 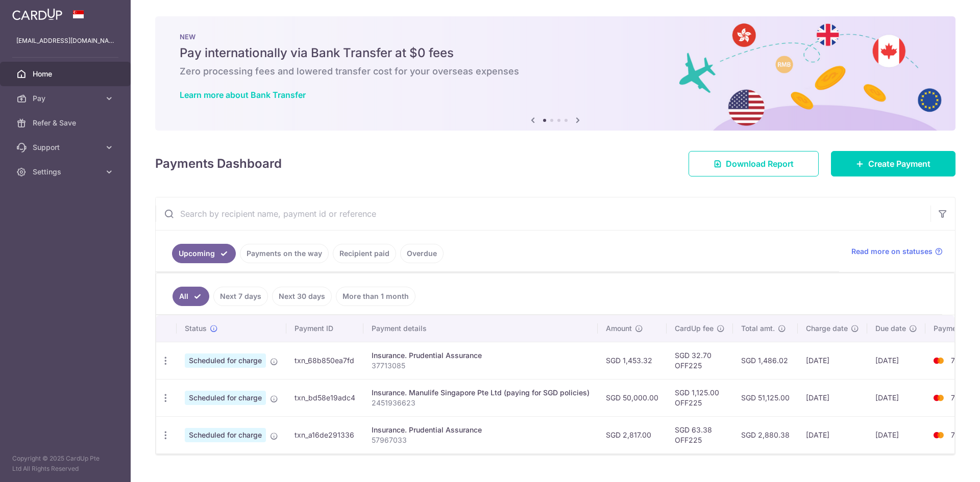 I want to click on a: Learn more about Bank Transfer, so click(x=243, y=95).